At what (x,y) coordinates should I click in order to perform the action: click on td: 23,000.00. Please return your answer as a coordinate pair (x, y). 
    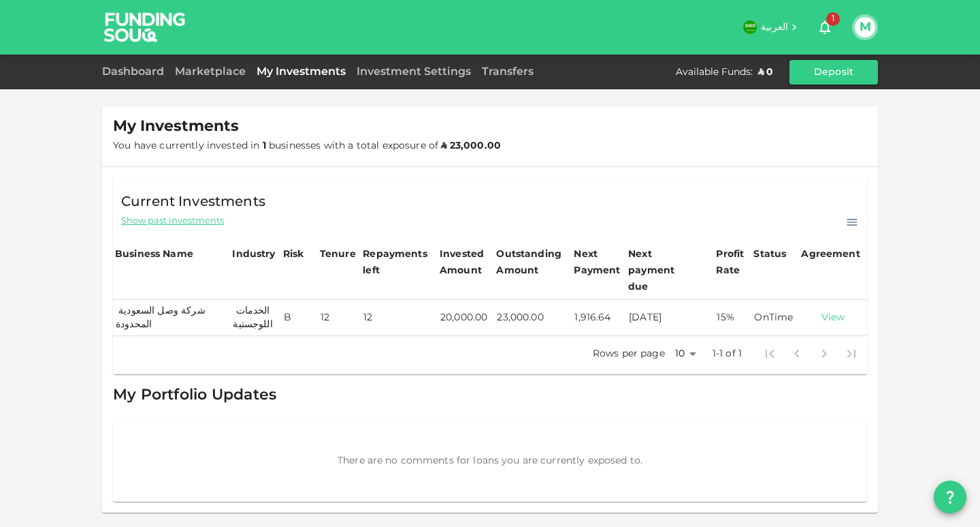
    Looking at the image, I should click on (533, 317).